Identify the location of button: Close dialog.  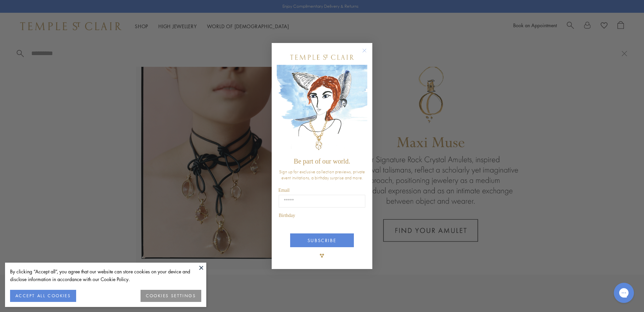
(367, 54).